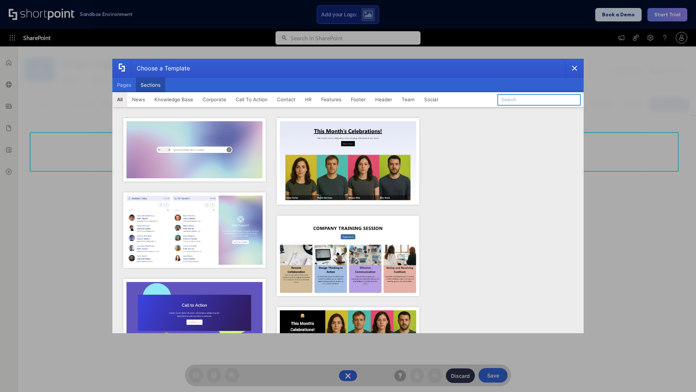 This screenshot has width=696, height=392. Describe the element at coordinates (174, 99) in the screenshot. I see `button: Knowledge Base` at that location.